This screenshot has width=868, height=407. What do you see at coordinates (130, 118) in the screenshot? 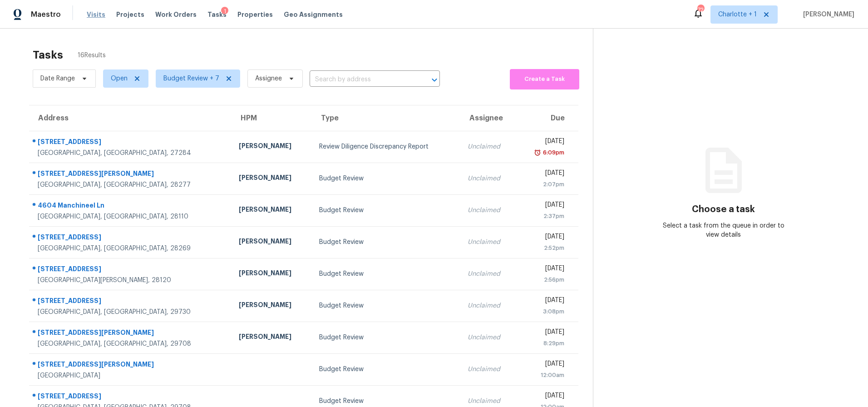
I see `th: Address` at bounding box center [130, 118].